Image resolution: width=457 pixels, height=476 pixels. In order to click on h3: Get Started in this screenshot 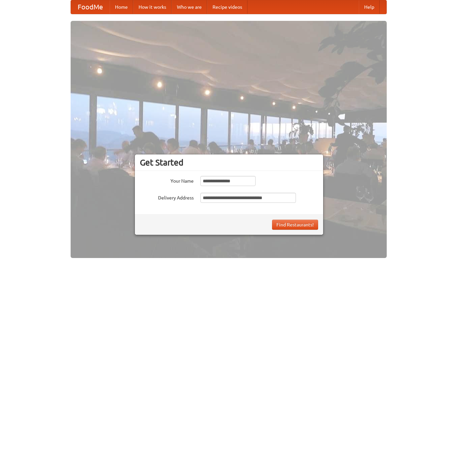, I will do `click(229, 163)`.